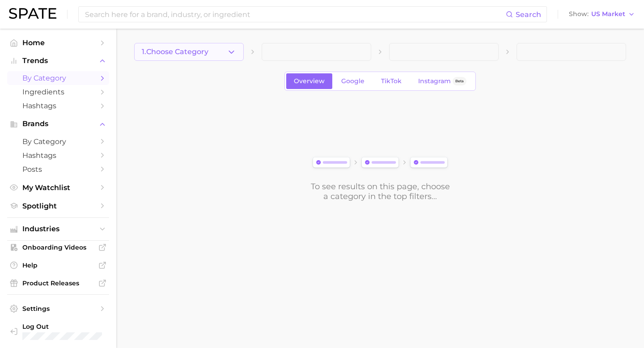  Describe the element at coordinates (434, 81) in the screenshot. I see `span: Instagram` at that location.